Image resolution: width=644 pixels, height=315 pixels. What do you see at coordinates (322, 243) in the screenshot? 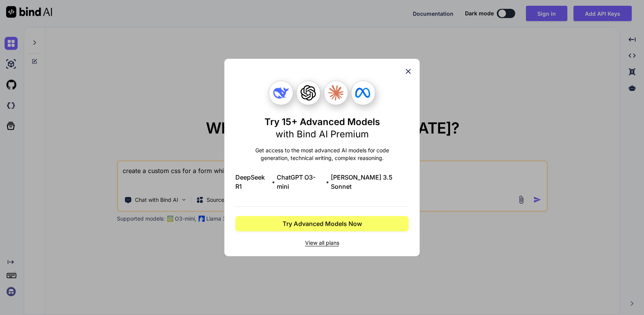
I see `span: View all plans` at bounding box center [322, 243].